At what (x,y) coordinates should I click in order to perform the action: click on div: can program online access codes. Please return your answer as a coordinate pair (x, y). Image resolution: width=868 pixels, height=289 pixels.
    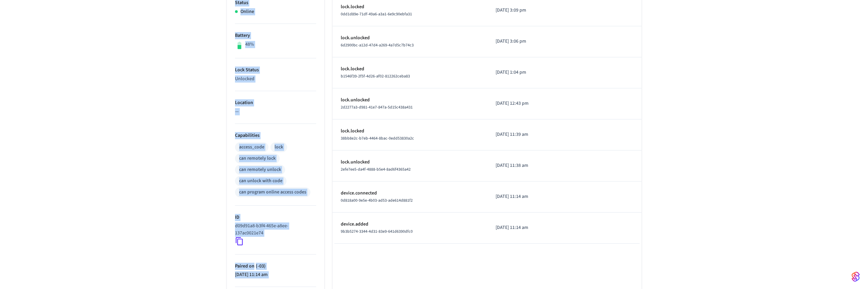
    Looking at the image, I should click on (273, 192).